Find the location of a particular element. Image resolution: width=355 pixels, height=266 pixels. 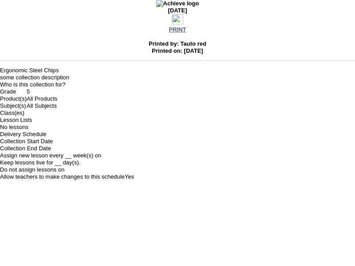

td: All Subjects is located at coordinates (42, 106).